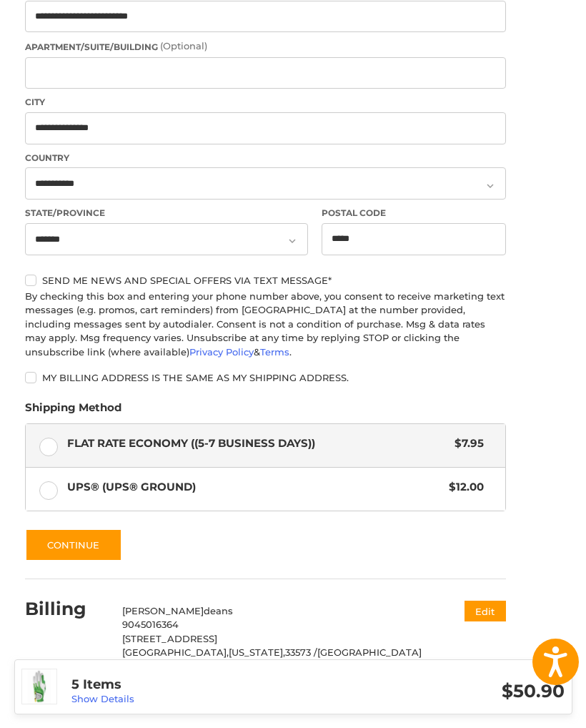 The image size is (586, 728). What do you see at coordinates (218, 611) in the screenshot?
I see `span: deans` at bounding box center [218, 611].